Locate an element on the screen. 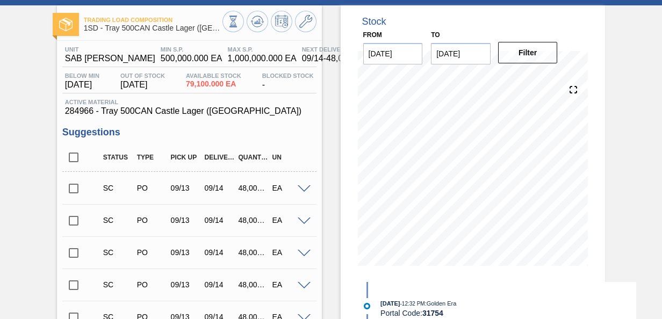 The image size is (662, 319). span: MAX S.P. is located at coordinates (262, 49).